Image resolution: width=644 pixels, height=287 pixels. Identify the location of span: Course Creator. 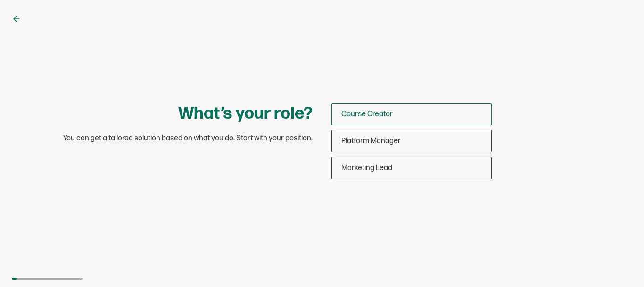
(367, 114).